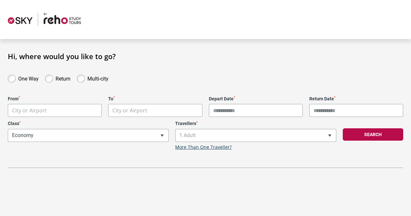  I want to click on label: Travellers, so click(255, 123).